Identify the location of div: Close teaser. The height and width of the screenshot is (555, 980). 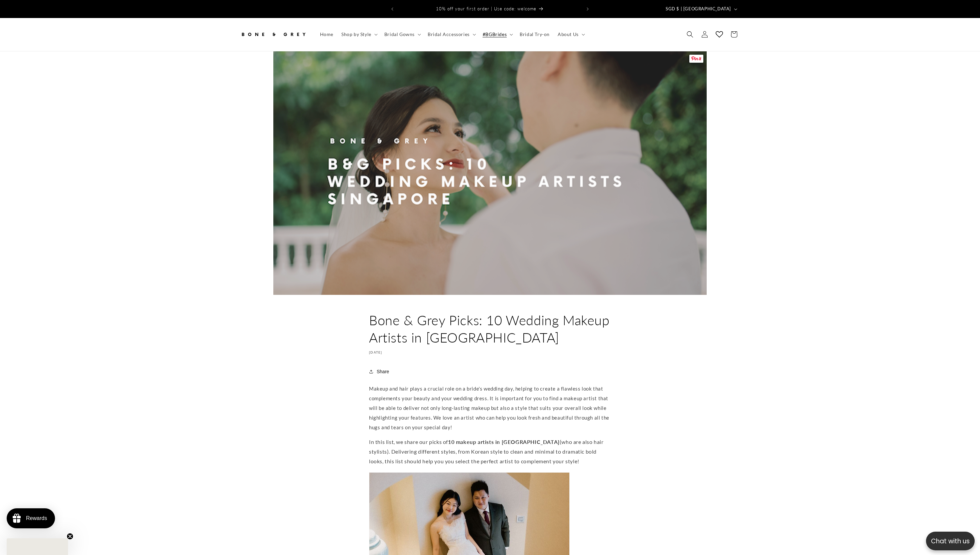
(38, 547).